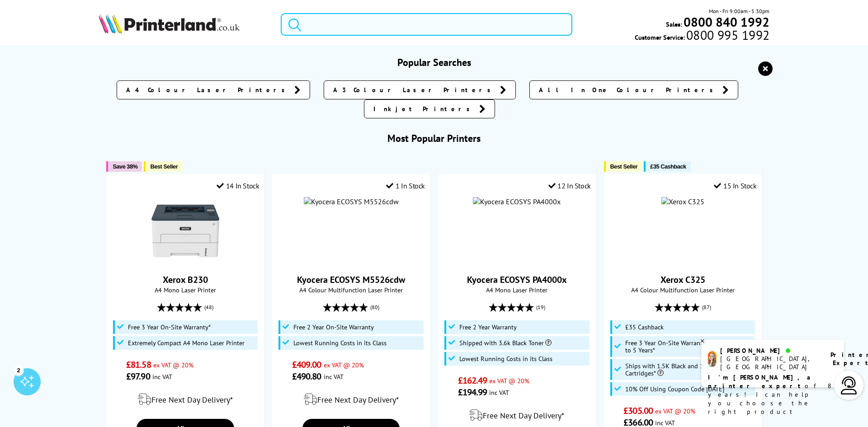 Image resolution: width=868 pixels, height=427 pixels. I want to click on div: 2, so click(18, 369).